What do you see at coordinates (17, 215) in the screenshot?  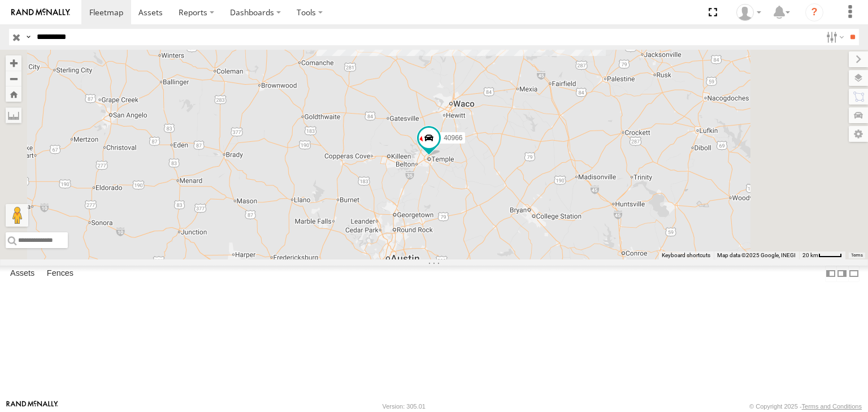 I see `button: Drag Pegman onto the map to open Street View` at bounding box center [17, 215].